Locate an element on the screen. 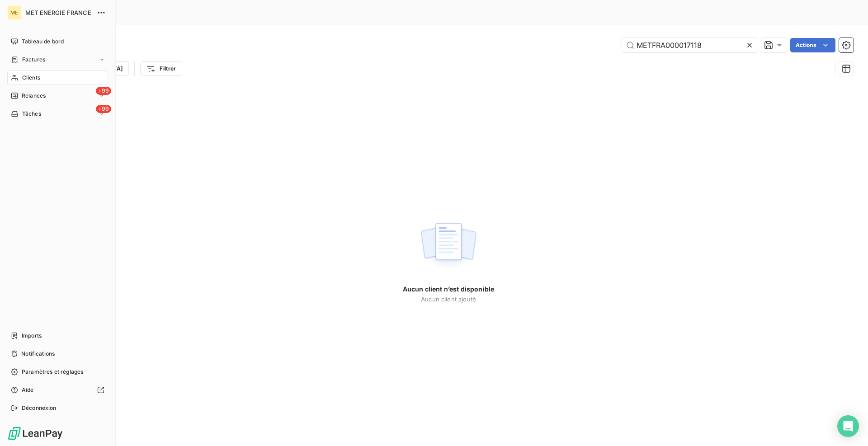  img: Logo LeanPay is located at coordinates (35, 433).